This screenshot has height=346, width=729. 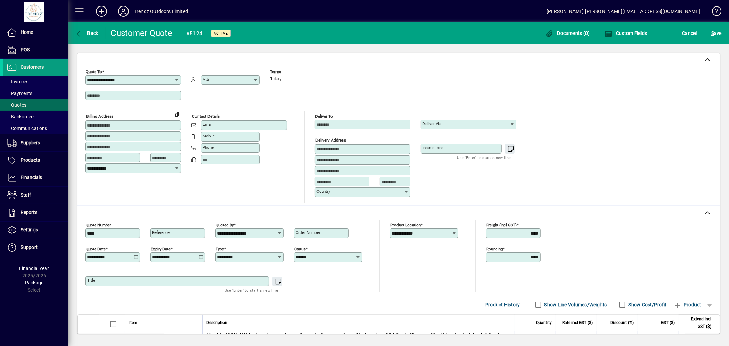 I want to click on button: Custom Fields, so click(x=625, y=33).